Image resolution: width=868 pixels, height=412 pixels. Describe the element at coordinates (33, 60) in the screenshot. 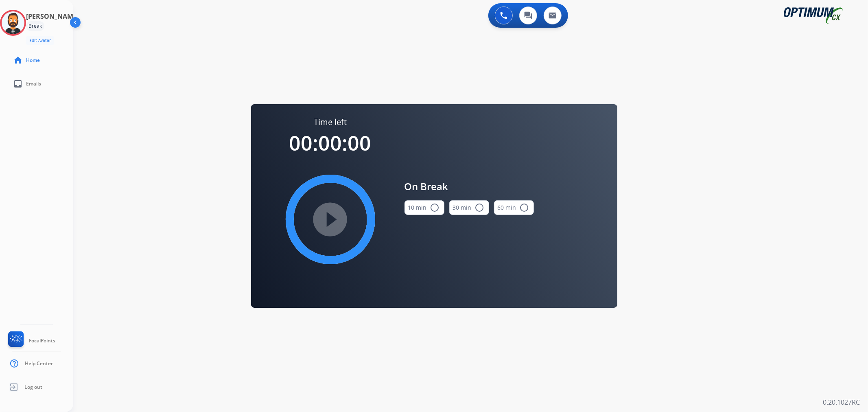

I see `span: Home` at that location.